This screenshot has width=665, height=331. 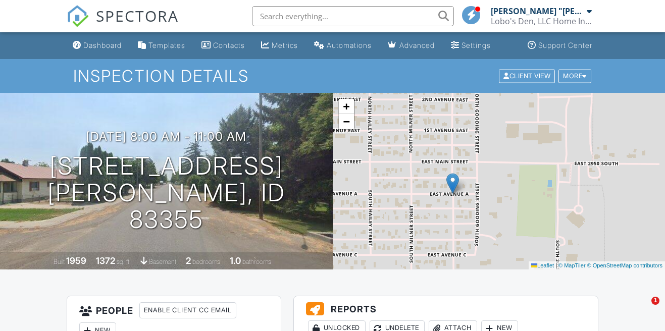 What do you see at coordinates (347, 122) in the screenshot?
I see `a: Zoom out` at bounding box center [347, 122].